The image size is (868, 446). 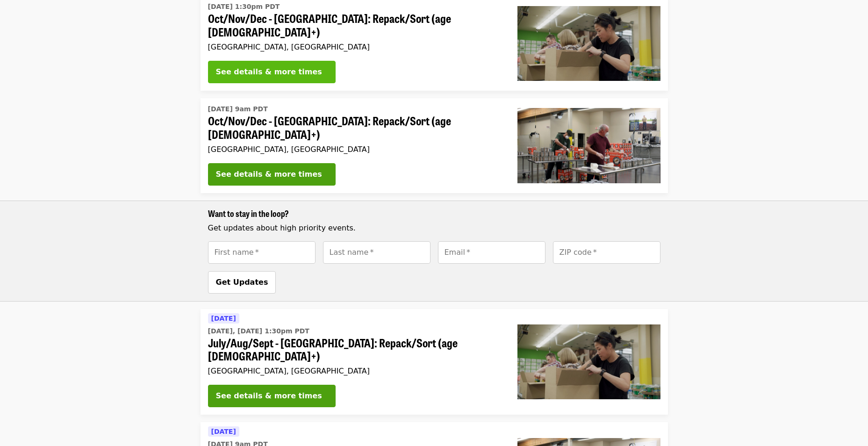 I want to click on img: Oct/Nov/Dec - Portland: Repack/Sort (age 8+) organized by Oregon Food Bank, so click(x=589, y=43).